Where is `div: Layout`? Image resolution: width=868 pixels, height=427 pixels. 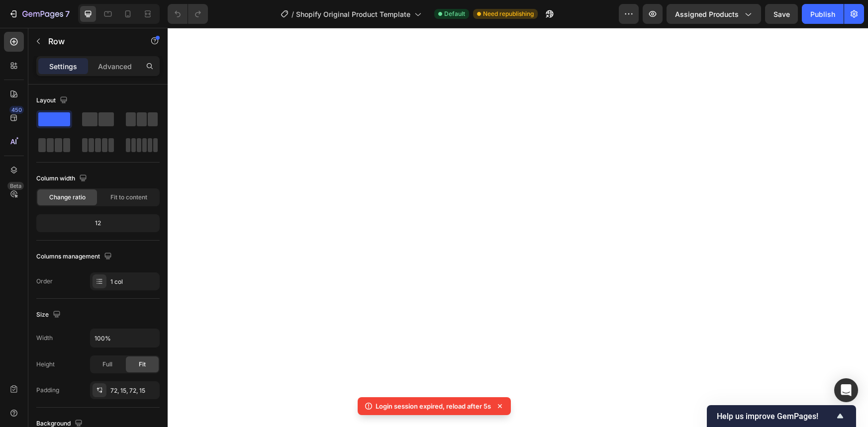
div: Layout is located at coordinates (53, 100).